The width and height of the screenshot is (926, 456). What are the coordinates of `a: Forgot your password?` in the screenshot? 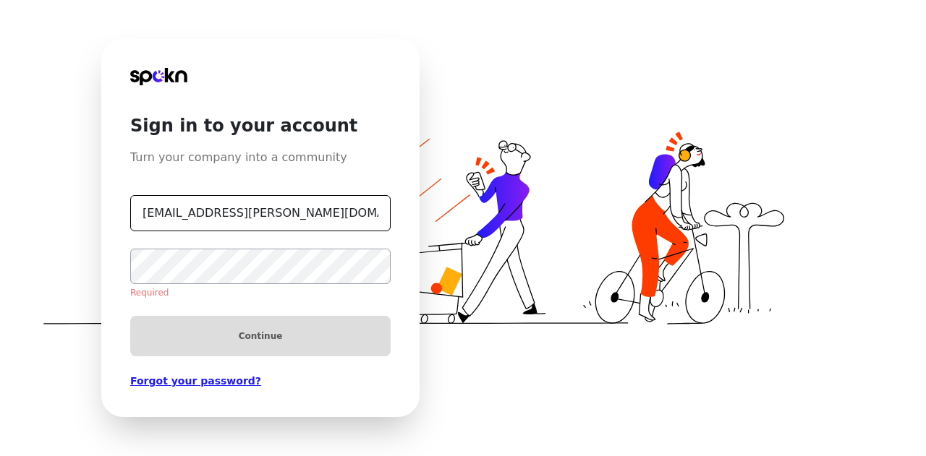 It's located at (260, 381).